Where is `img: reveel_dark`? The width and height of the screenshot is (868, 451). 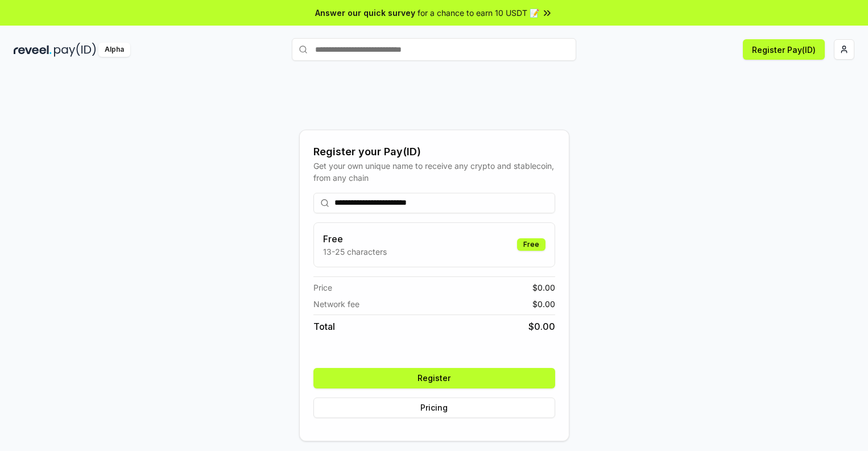 img: reveel_dark is located at coordinates (33, 49).